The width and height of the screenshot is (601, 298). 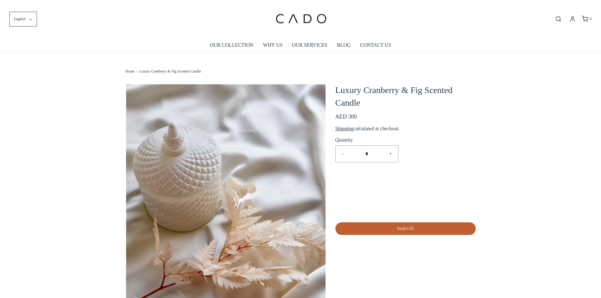 I want to click on a: OUR COLLECTION, so click(x=232, y=45).